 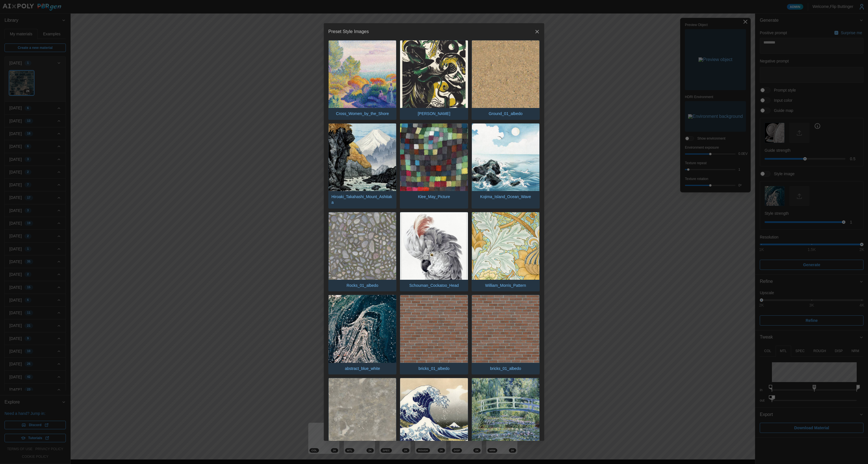 What do you see at coordinates (505, 114) in the screenshot?
I see `p: Ground_01_albedo` at bounding box center [505, 114].